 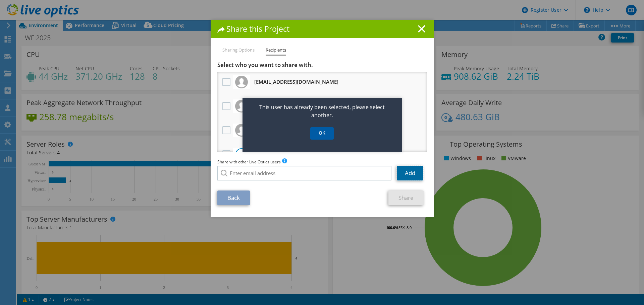 I want to click on input: Enter email address, so click(x=305, y=173).